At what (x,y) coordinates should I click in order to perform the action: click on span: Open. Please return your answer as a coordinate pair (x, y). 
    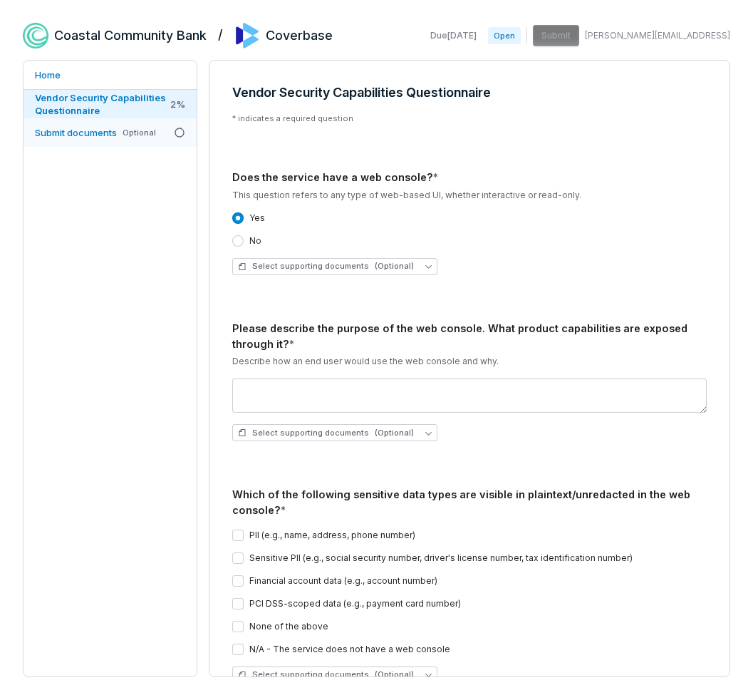
    Looking at the image, I should click on (505, 36).